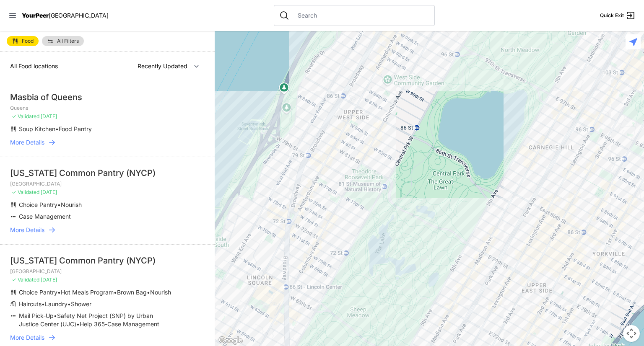 The width and height of the screenshot is (644, 346). Describe the element at coordinates (107, 97) in the screenshot. I see `div: Masbia of Queens` at that location.